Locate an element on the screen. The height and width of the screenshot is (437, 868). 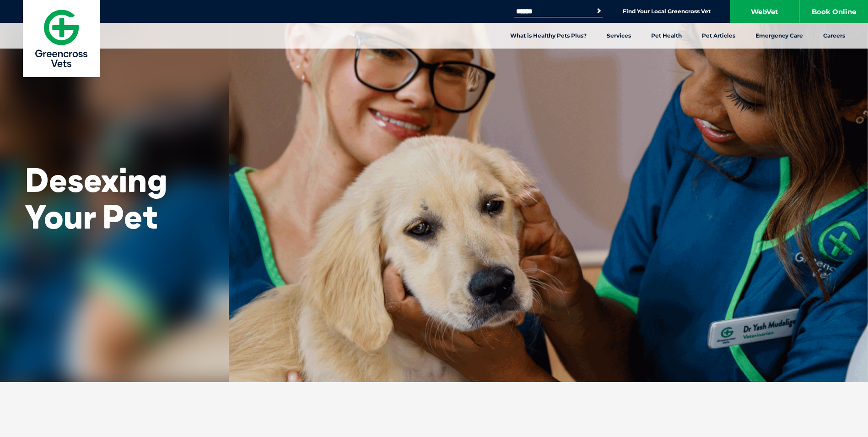
a: Pet Health is located at coordinates (667, 36).